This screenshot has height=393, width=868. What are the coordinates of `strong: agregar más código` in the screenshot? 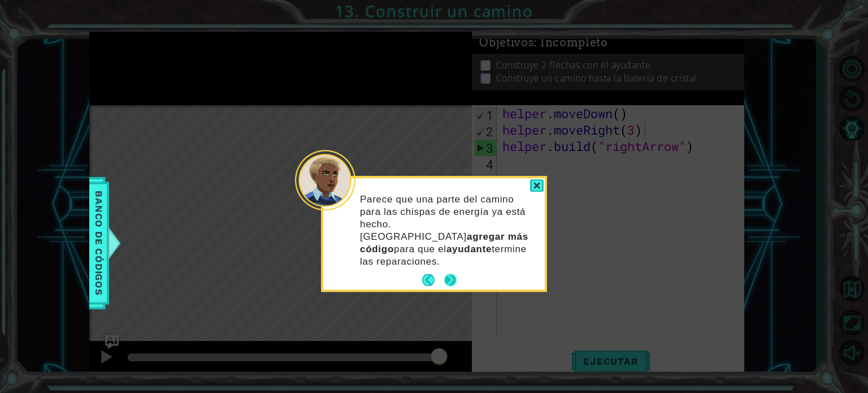 It's located at (444, 243).